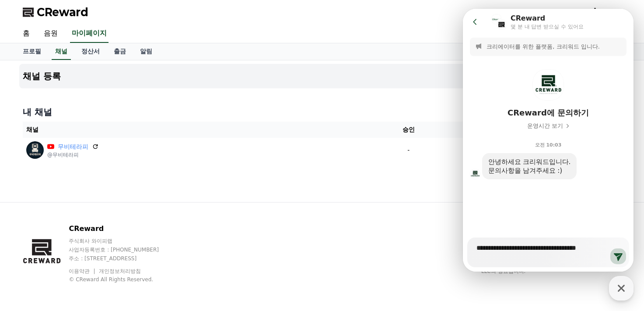 The width and height of the screenshot is (644, 311). Describe the element at coordinates (32, 51) in the screenshot. I see `a: 프로필` at that location.